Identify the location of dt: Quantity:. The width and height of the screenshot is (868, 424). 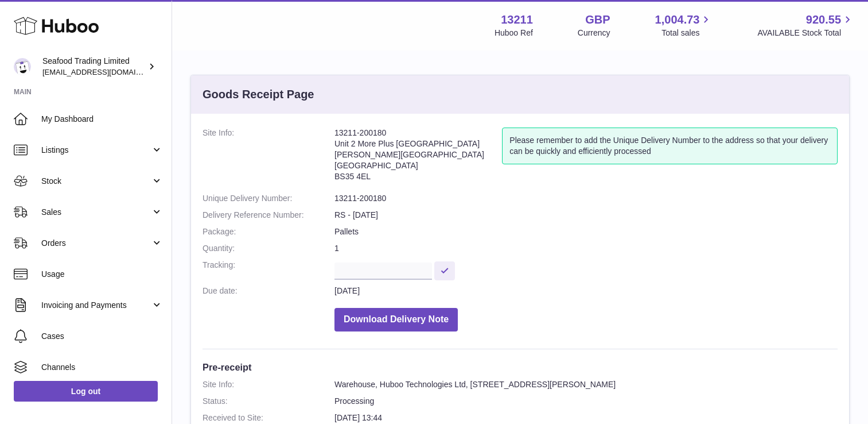
(268, 248).